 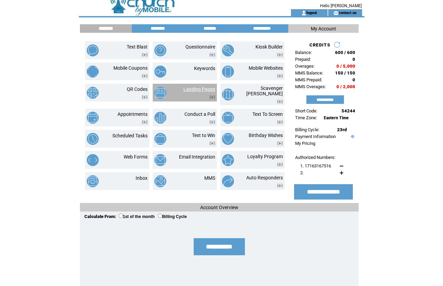 What do you see at coordinates (228, 94) in the screenshot?
I see `img: scavenger-hunt.png` at bounding box center [228, 94].